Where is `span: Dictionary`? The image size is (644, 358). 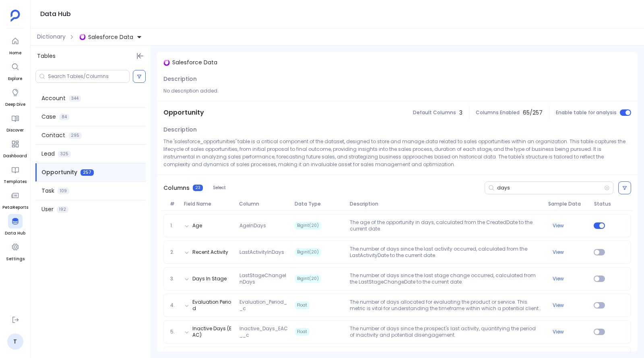
span: Dictionary is located at coordinates (51, 37).